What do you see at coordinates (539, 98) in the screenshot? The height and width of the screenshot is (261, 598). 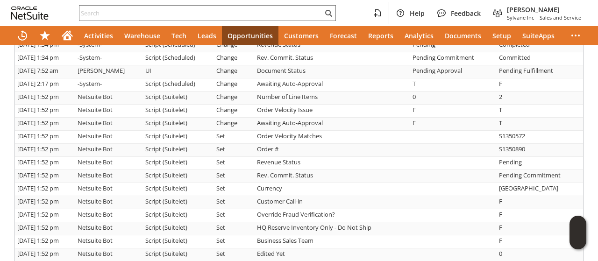 I see `td: 2` at bounding box center [539, 98].